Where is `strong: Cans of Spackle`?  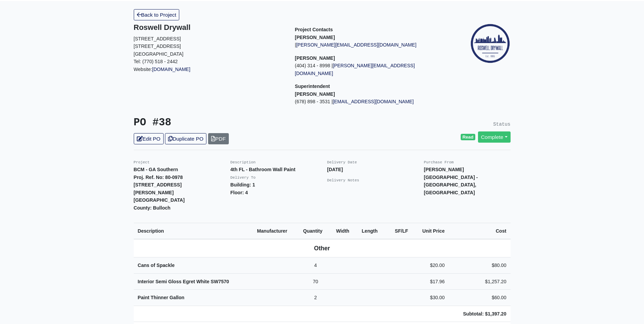 strong: Cans of Spackle is located at coordinates (156, 265).